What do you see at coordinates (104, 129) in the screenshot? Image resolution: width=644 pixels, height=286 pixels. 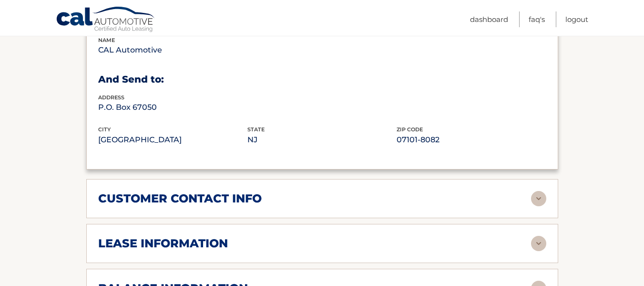 I see `span: city` at bounding box center [104, 129].